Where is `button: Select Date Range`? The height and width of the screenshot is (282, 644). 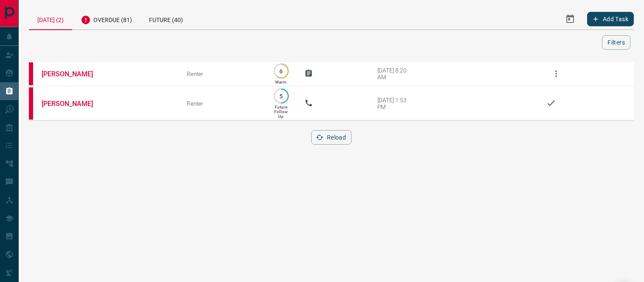
button: Select Date Range is located at coordinates (570, 19).